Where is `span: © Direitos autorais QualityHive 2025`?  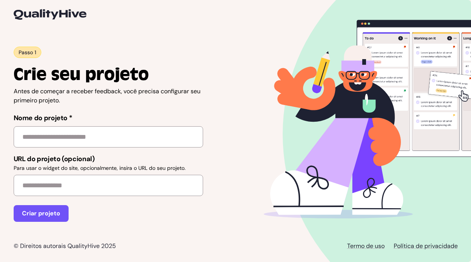 span: © Direitos autorais QualityHive 2025 is located at coordinates (65, 245).